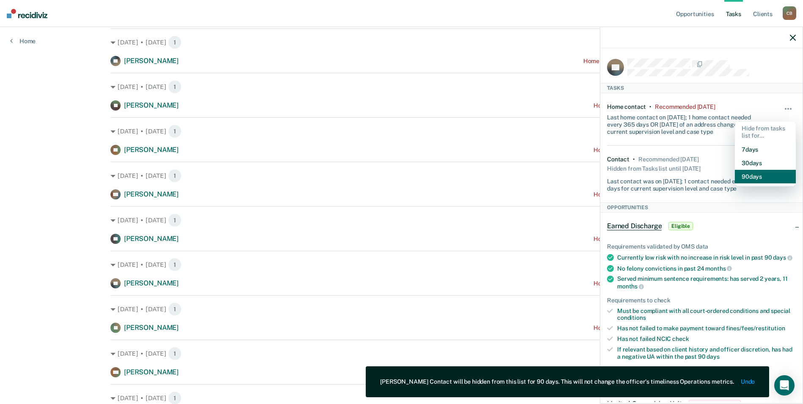  What do you see at coordinates (680, 339) in the screenshot?
I see `span: check` at bounding box center [680, 339].